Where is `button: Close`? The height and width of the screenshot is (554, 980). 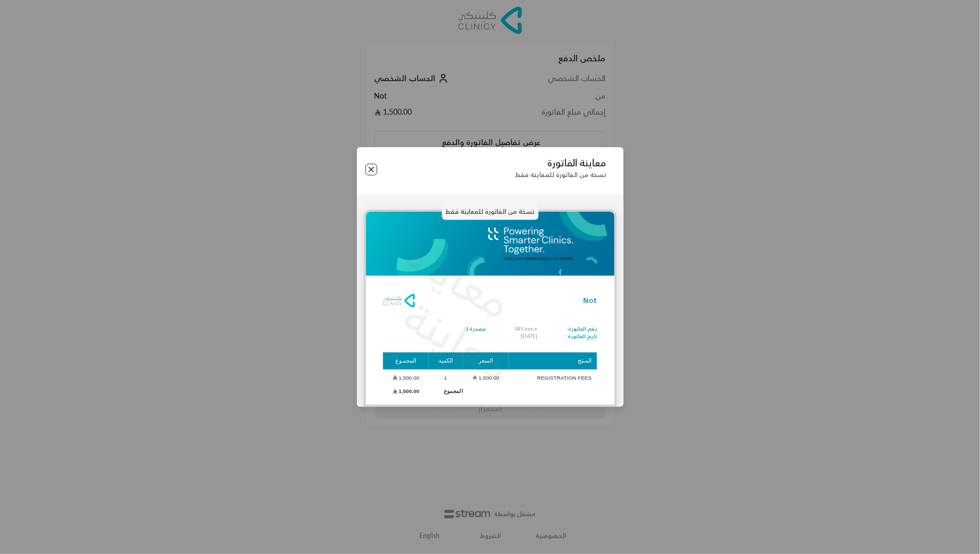
button: Close is located at coordinates (371, 170).